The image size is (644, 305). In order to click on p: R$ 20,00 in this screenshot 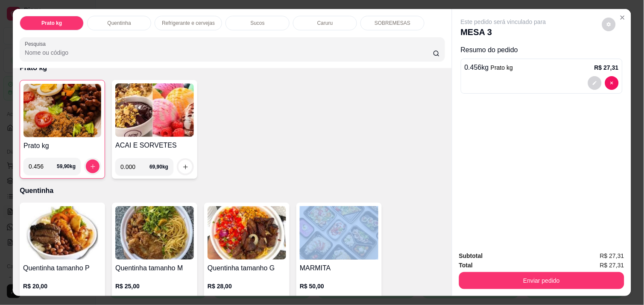, I will do `click(62, 286)`.